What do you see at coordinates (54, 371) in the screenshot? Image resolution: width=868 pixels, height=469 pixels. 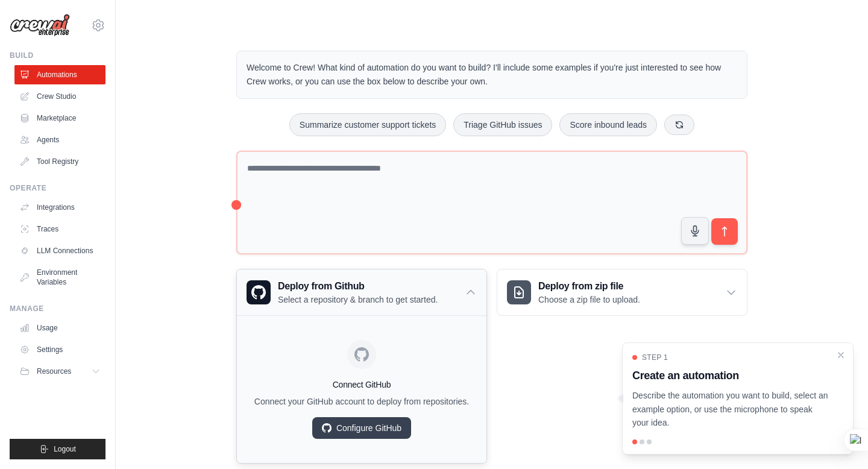 I see `span: Resources` at bounding box center [54, 371].